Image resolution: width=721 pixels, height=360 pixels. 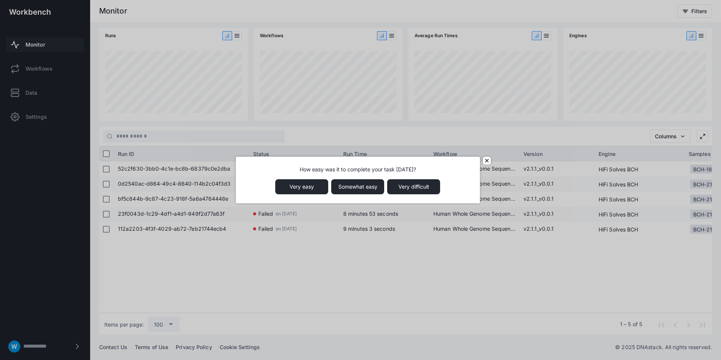 I want to click on p: Very easy, so click(x=302, y=187).